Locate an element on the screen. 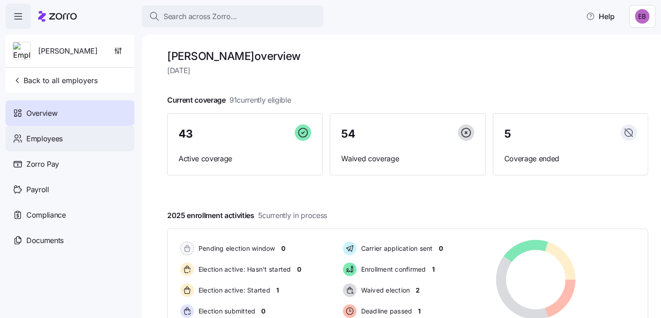 This screenshot has height=318, width=661. a: Overview is located at coordinates (70, 113).